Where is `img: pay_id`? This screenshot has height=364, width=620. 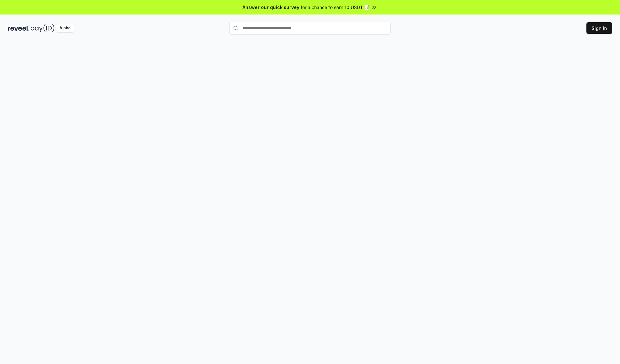
img: pay_id is located at coordinates (43, 28).